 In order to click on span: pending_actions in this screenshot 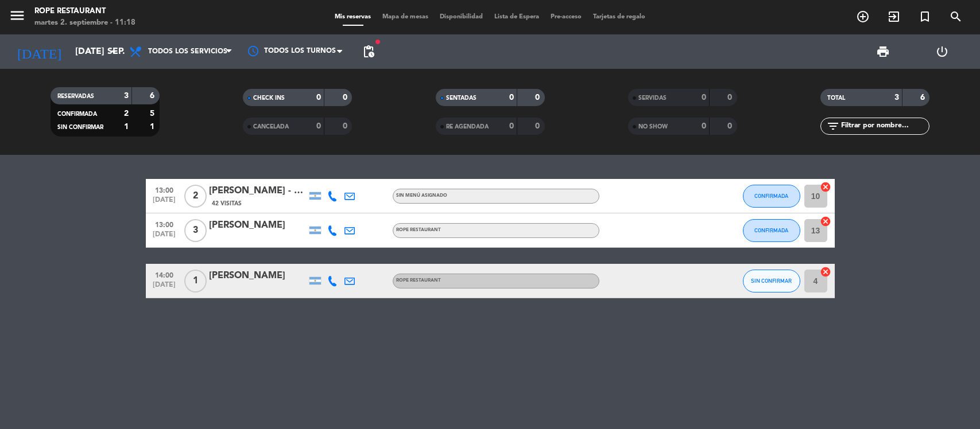, I will do `click(368, 52)`.